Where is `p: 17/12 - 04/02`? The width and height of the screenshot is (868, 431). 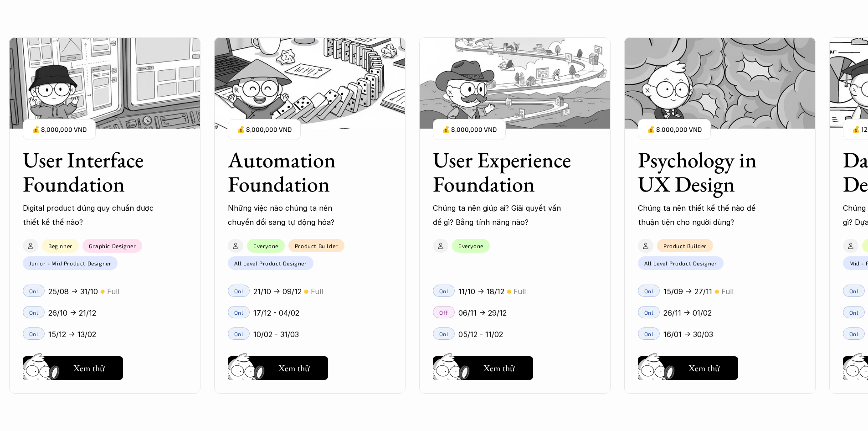 p: 17/12 - 04/02 is located at coordinates (276, 313).